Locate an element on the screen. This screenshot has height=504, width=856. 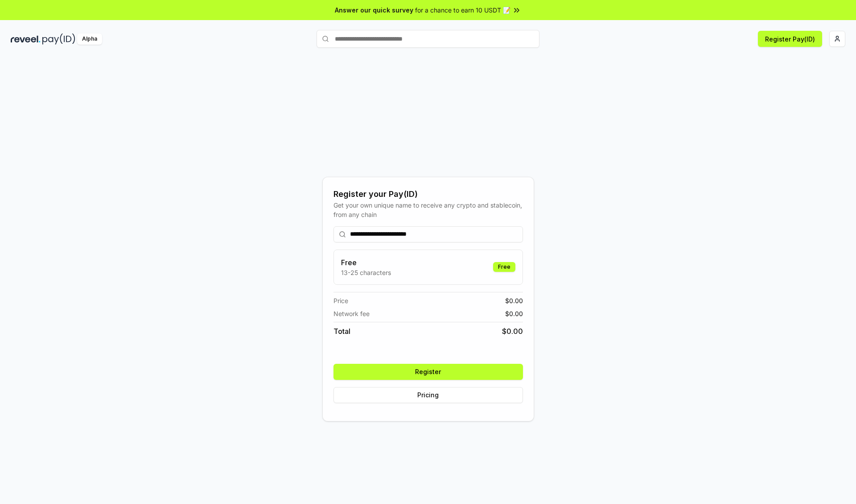
button: Register is located at coordinates (428, 372).